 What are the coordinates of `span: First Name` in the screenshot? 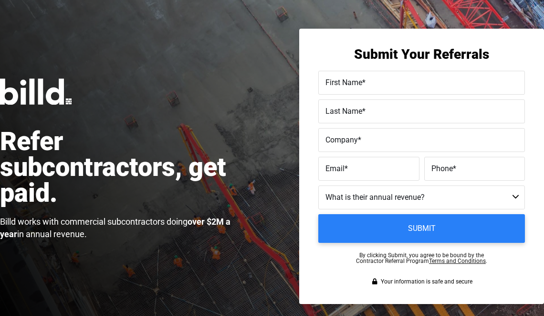 It's located at (344, 82).